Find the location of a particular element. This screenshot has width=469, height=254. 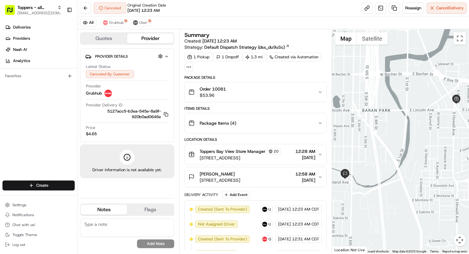

div: 1 Pickup is located at coordinates (198, 57).